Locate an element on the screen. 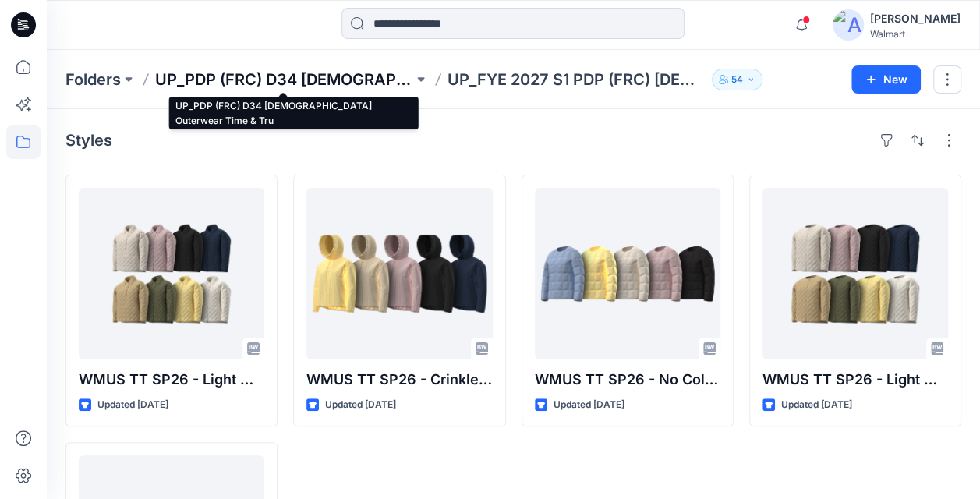  img: avatar is located at coordinates (848, 25).